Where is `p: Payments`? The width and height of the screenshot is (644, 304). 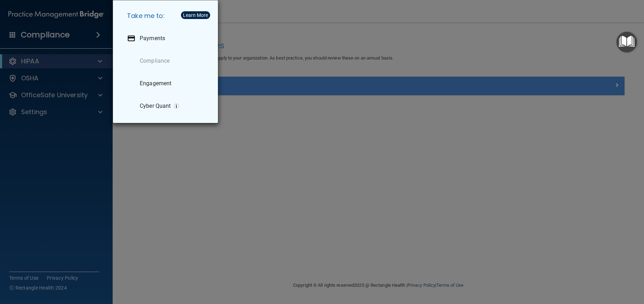 p: Payments is located at coordinates (152, 39).